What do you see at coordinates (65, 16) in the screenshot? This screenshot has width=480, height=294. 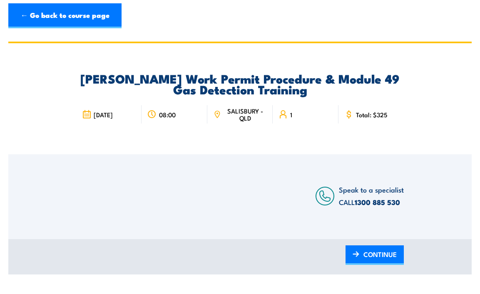 I see `a: ← Go back to course page` at bounding box center [65, 16].